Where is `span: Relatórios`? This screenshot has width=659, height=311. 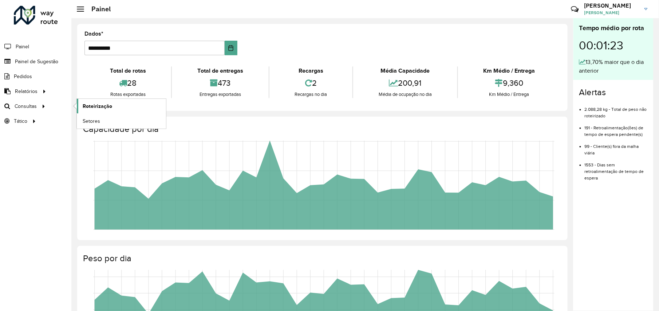 span: Relatórios is located at coordinates (26, 91).